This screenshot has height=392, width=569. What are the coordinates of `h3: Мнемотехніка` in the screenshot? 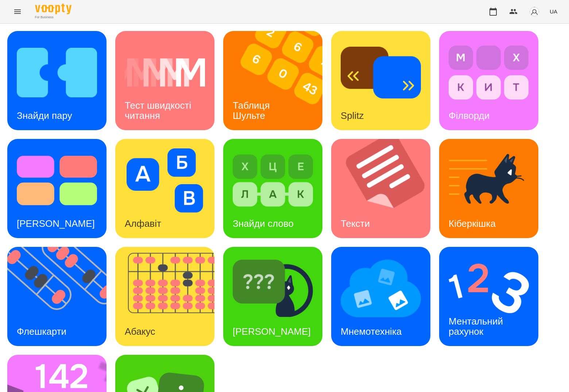 It's located at (371, 331).